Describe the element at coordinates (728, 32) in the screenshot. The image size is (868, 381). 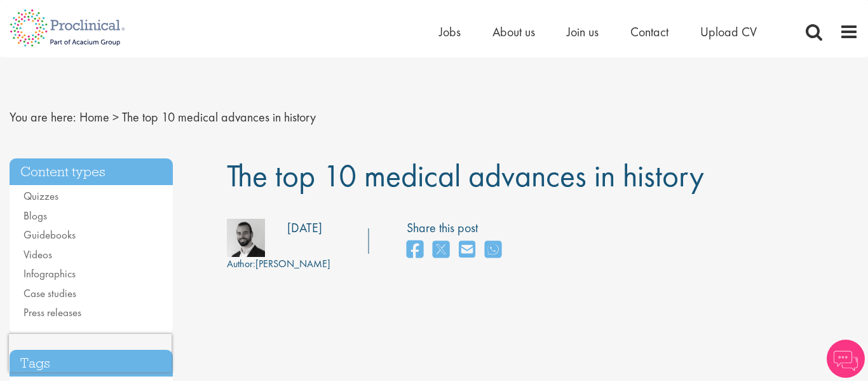
I see `span: Upload CV` at that location.